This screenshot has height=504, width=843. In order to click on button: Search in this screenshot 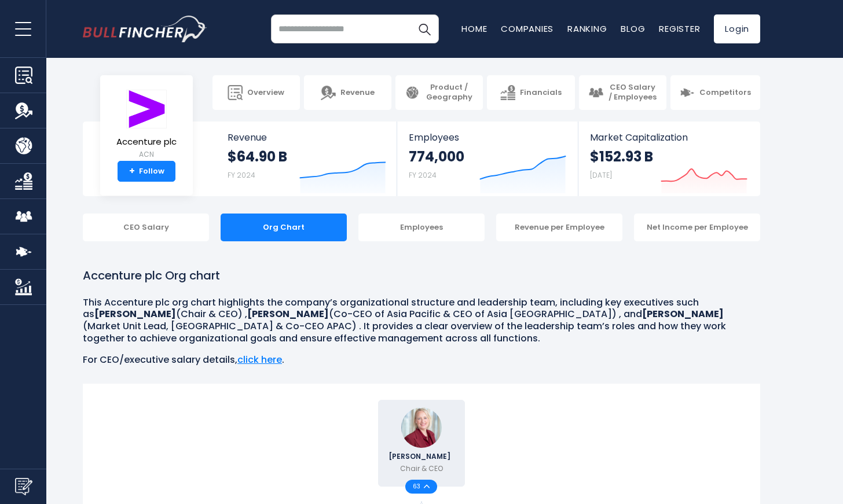, I will do `click(424, 29)`.